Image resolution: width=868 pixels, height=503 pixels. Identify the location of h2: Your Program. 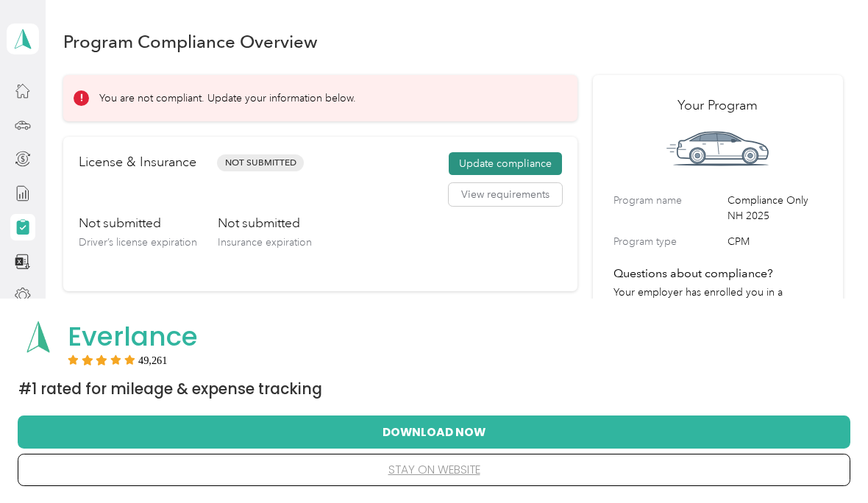
(717, 105).